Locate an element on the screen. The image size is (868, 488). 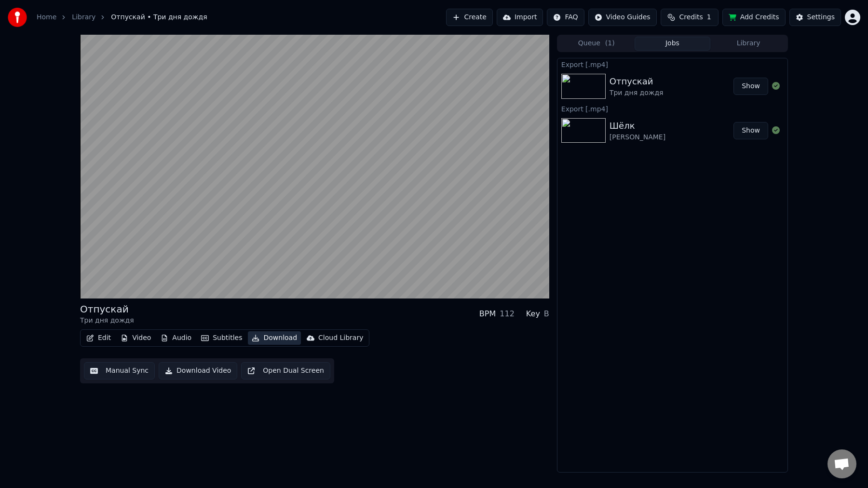
div: Cloud Library is located at coordinates (341, 338).